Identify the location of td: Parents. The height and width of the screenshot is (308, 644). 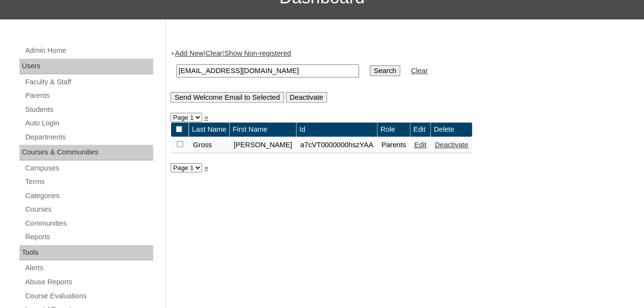
(393, 145).